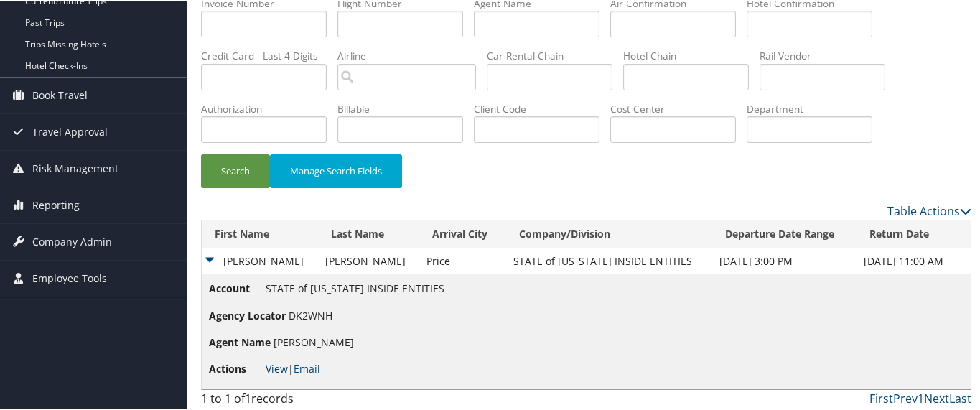 The width and height of the screenshot is (980, 410). I want to click on td: Price, so click(462, 260).